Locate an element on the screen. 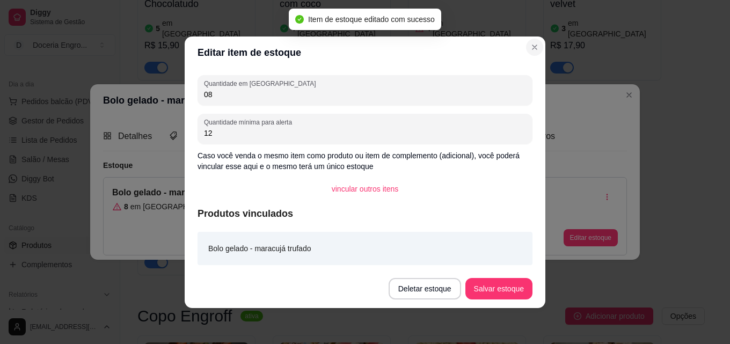  button: vincular outros itens is located at coordinates (365, 189).